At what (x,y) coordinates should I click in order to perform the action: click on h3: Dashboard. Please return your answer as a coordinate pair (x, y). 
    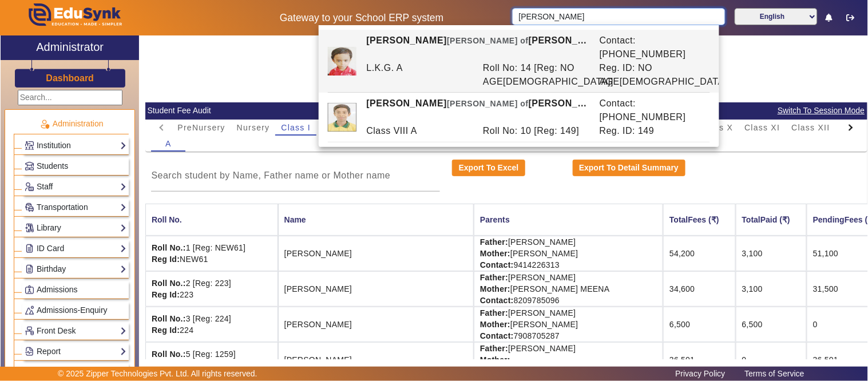
    Looking at the image, I should click on (70, 78).